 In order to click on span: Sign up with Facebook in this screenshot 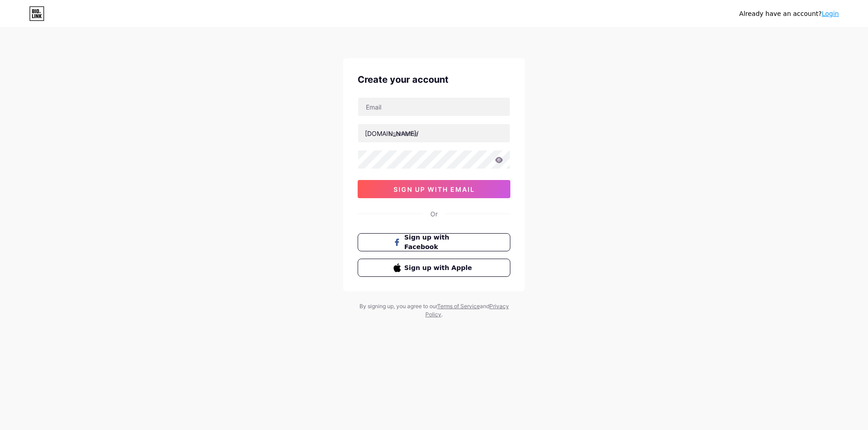, I will do `click(439, 242)`.